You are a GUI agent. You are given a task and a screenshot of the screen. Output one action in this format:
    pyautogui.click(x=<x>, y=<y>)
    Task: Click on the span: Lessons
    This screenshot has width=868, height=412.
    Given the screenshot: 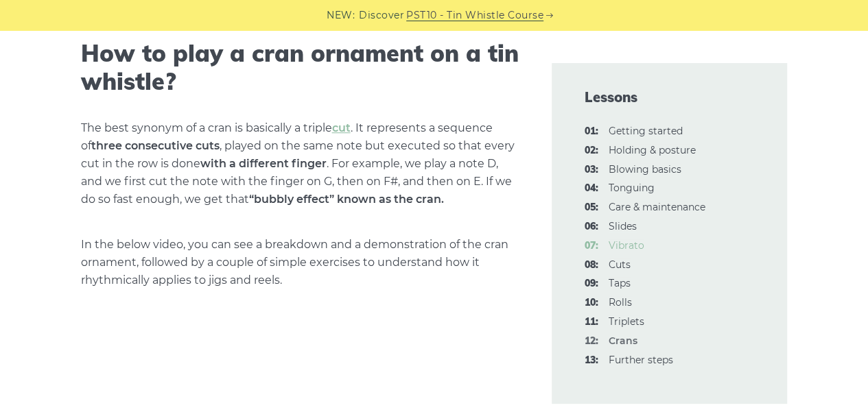 What is the action you would take?
    pyautogui.click(x=670, y=97)
    